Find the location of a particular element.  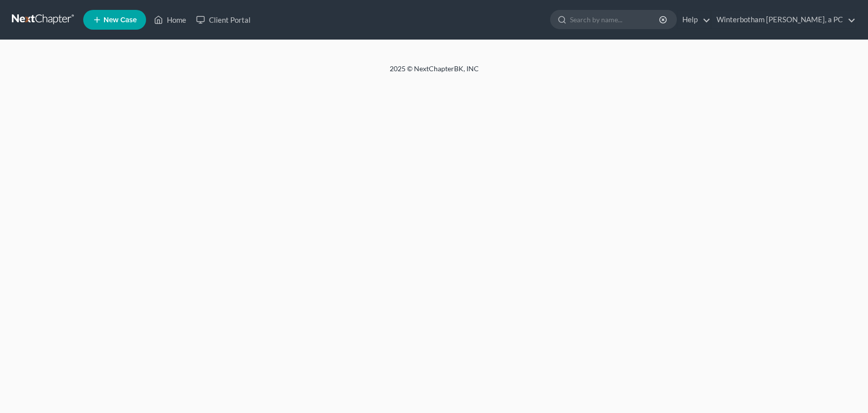

a: Help is located at coordinates (693, 19).